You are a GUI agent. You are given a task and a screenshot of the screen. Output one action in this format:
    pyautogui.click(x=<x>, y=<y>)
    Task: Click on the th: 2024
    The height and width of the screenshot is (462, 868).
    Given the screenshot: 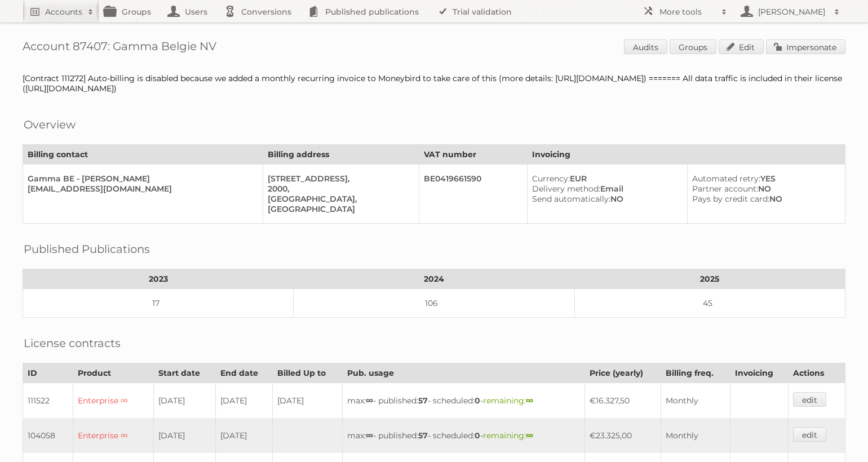 What is the action you would take?
    pyautogui.click(x=434, y=279)
    